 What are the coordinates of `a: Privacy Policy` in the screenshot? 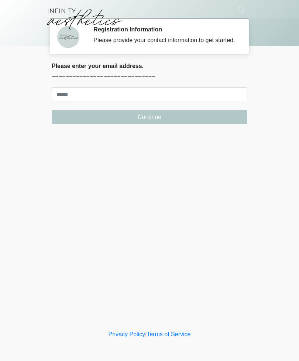 It's located at (127, 334).